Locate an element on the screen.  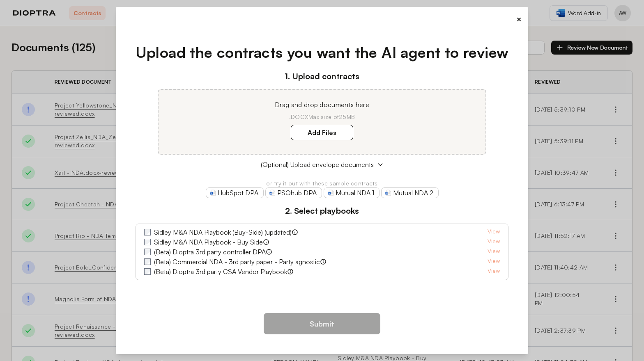
span: (Optional) Upload envelope documents is located at coordinates (317, 165).